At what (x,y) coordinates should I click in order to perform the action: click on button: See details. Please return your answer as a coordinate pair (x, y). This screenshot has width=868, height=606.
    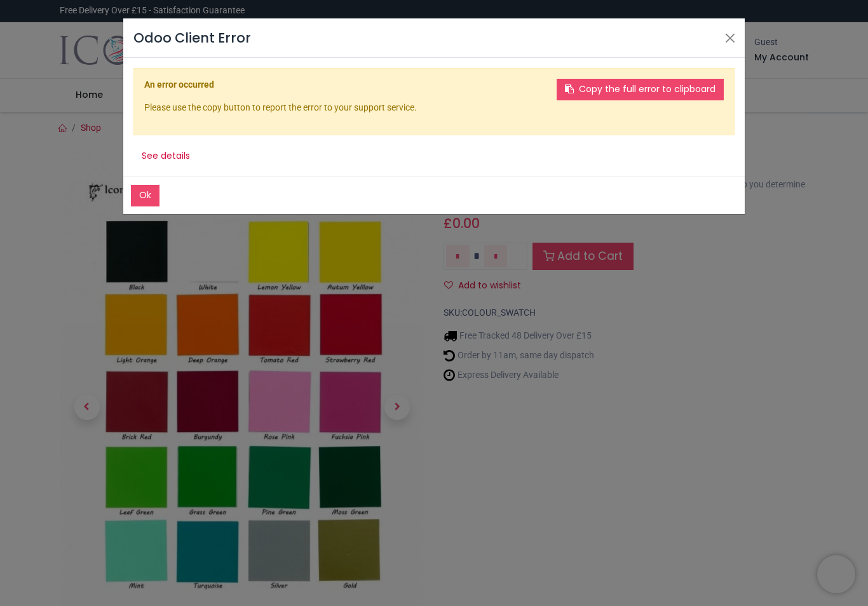
    Looking at the image, I should click on (166, 156).